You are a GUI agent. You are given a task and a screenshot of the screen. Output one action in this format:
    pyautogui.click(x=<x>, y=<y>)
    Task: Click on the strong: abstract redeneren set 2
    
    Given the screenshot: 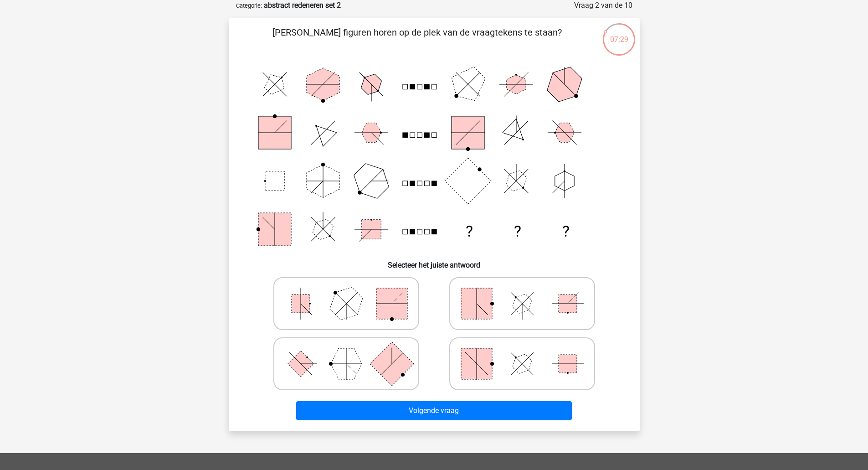 What is the action you would take?
    pyautogui.click(x=302, y=5)
    